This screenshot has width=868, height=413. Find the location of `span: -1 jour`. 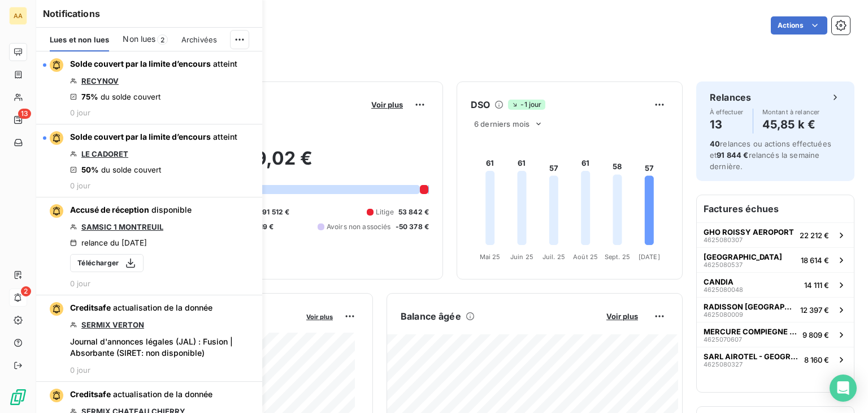

span: -1 jour is located at coordinates (526, 105).